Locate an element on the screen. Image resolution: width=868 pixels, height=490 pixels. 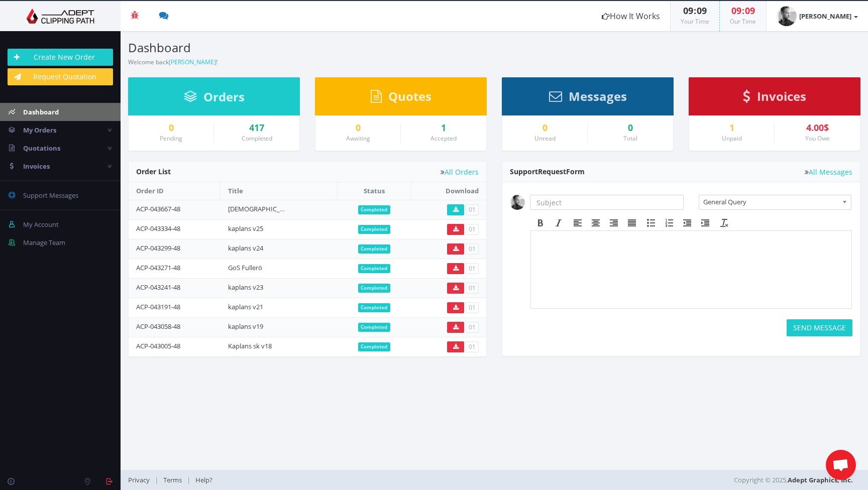
span: Support Messages is located at coordinates (51, 196).